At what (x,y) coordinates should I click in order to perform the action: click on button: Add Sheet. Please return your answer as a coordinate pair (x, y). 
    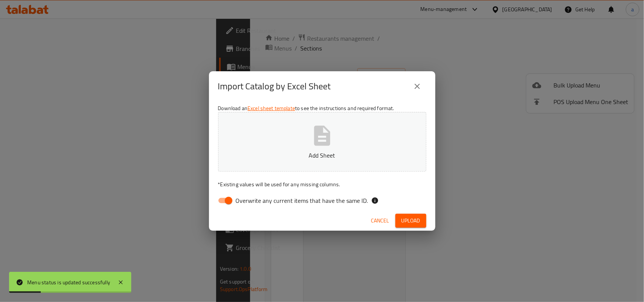
    Looking at the image, I should click on (322, 141).